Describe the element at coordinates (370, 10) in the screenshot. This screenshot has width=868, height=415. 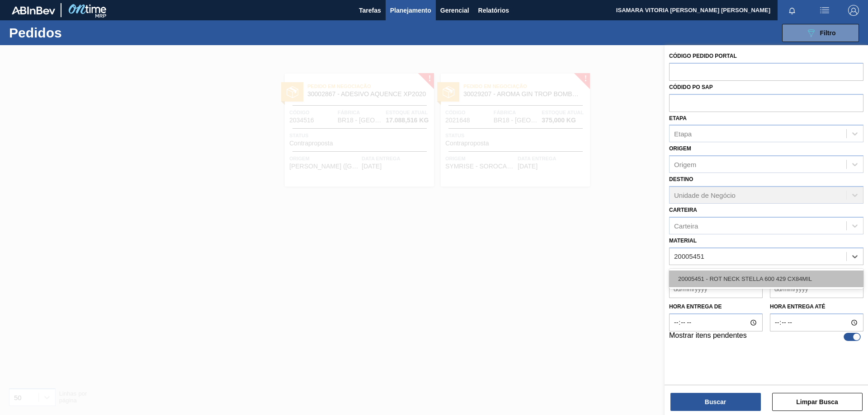
I see `span: Tarefas` at that location.